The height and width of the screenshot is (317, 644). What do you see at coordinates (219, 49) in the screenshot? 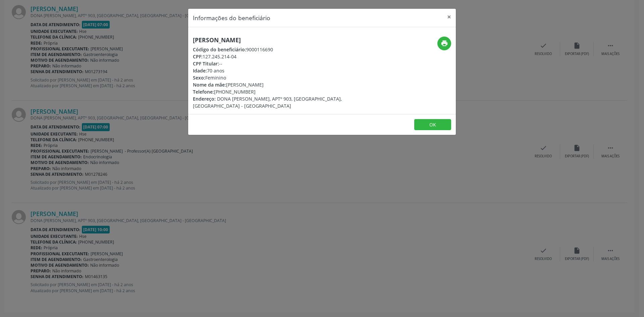
I see `span: Código do beneficiário:` at bounding box center [219, 49].